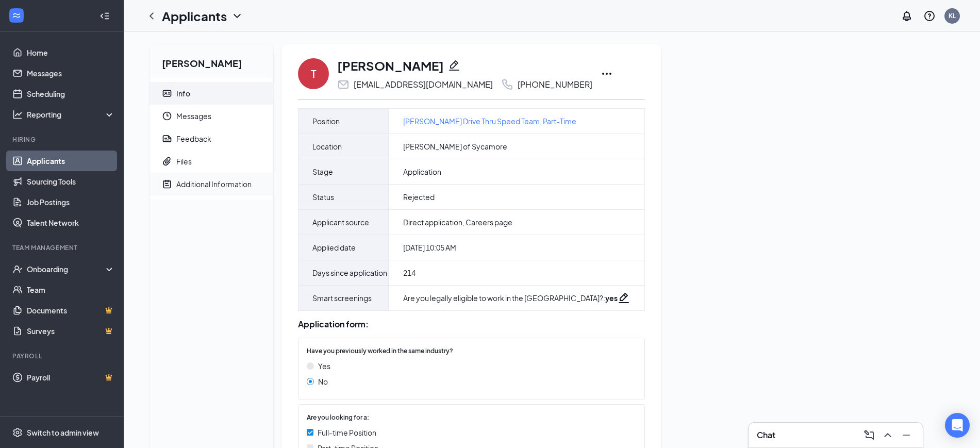 This screenshot has width=980, height=448. I want to click on svg: Email, so click(343, 84).